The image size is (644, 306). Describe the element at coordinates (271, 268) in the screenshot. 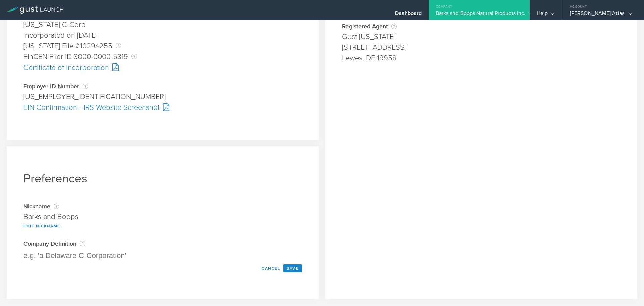

I see `button: Cancel` at that location.